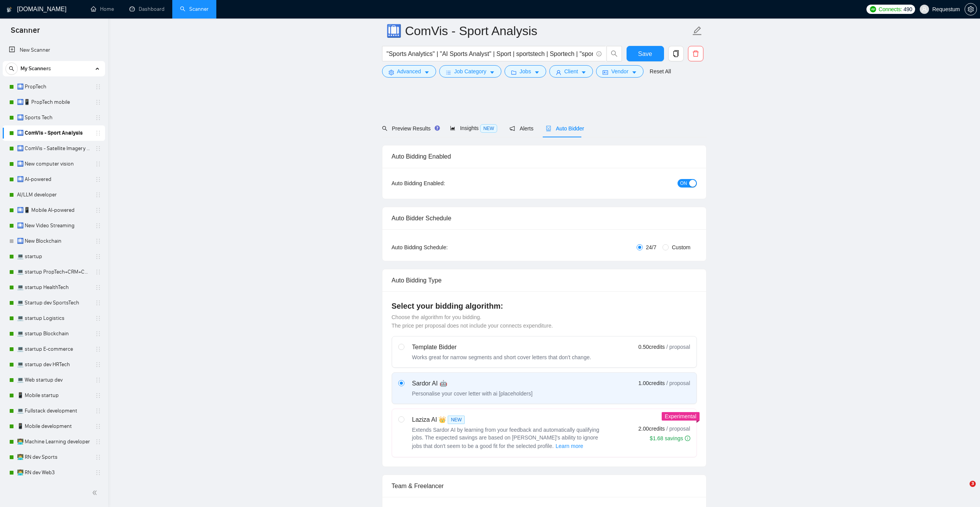 The width and height of the screenshot is (980, 507). What do you see at coordinates (437, 128) in the screenshot?
I see `div: Tooltip anchor` at bounding box center [437, 128].